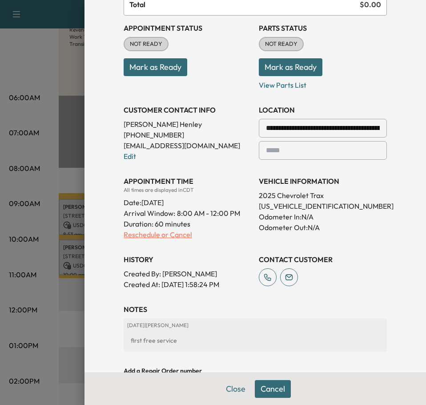  I want to click on button: Cancel, so click(273, 389).